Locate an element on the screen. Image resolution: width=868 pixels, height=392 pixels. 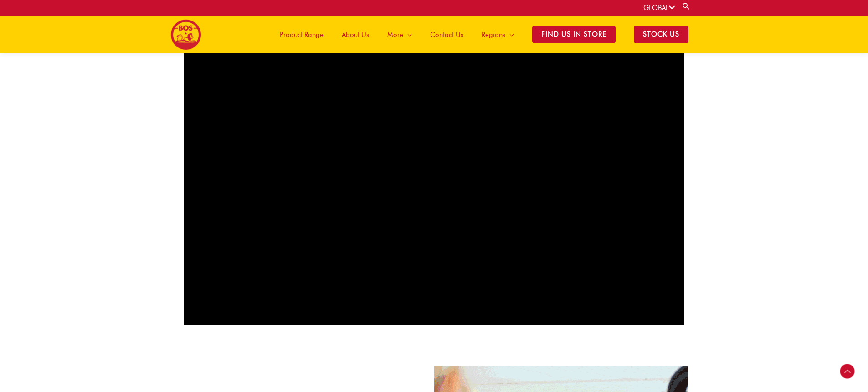
span: Find Us in Store is located at coordinates (574, 34).